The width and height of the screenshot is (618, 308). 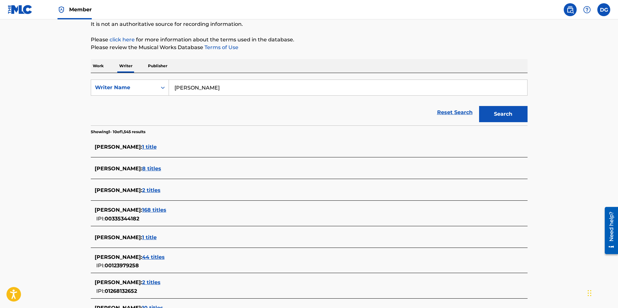 I want to click on span: Member, so click(x=80, y=9).